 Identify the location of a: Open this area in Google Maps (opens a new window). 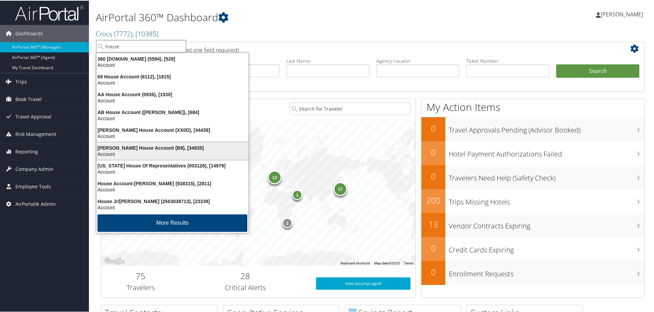
(114, 260).